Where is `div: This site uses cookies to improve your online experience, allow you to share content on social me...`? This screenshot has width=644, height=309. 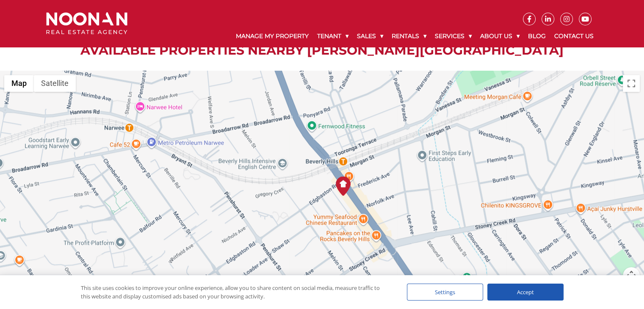 div: This site uses cookies to improve your online experience, allow you to share content on social me... is located at coordinates (235, 292).